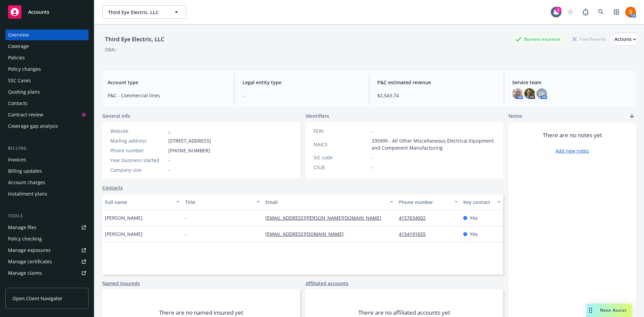  What do you see at coordinates (18, 35) in the screenshot?
I see `div: Overview` at bounding box center [18, 35].